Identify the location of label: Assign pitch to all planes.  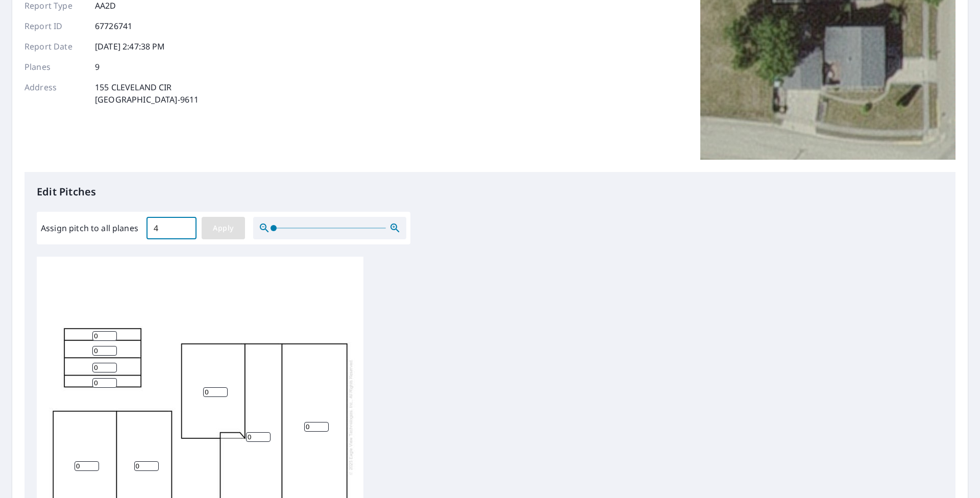
(89, 228).